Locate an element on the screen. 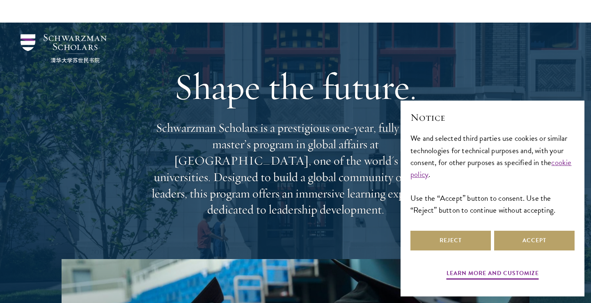 Image resolution: width=591 pixels, height=303 pixels. h2: Notice is located at coordinates (492, 117).